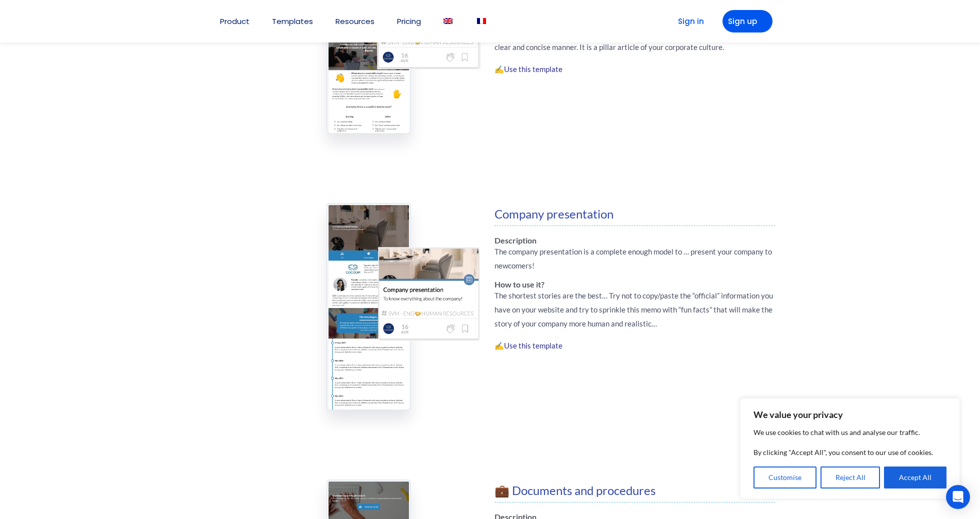 The image size is (980, 519). I want to click on p: We use cookies to chat with us and analyse our traffic., so click(850, 433).